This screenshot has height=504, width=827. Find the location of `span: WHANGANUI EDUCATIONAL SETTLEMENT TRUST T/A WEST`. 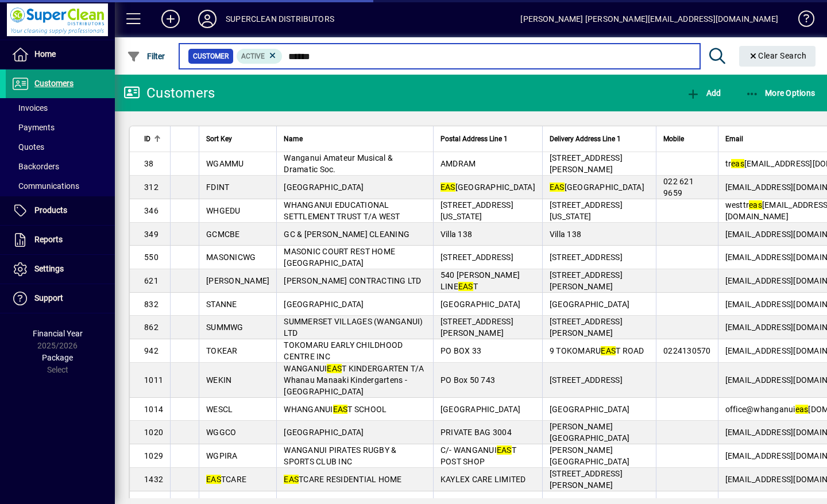

span: WHANGANUI EDUCATIONAL SETTLEMENT TRUST T/A WEST is located at coordinates (342, 211).